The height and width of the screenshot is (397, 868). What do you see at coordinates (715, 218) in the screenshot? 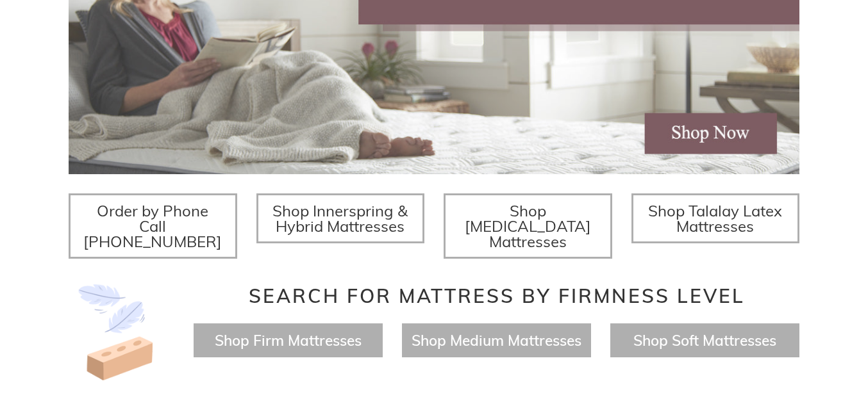
I see `span: Shop Talalay Latex Mattresses` at bounding box center [715, 218].